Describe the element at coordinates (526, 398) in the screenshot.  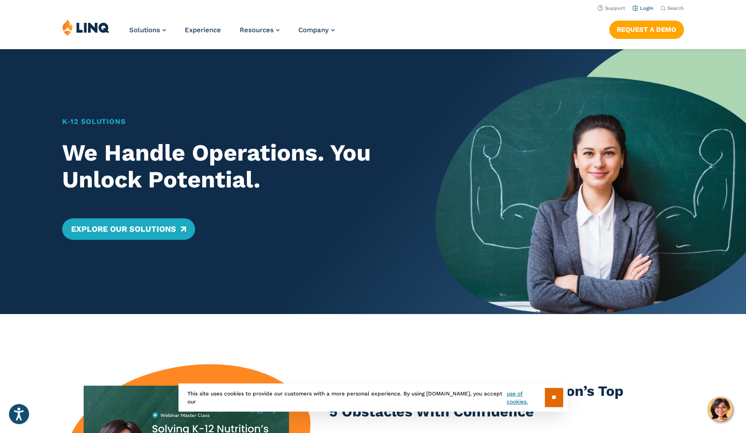
I see `a: use of cookies.` at that location.